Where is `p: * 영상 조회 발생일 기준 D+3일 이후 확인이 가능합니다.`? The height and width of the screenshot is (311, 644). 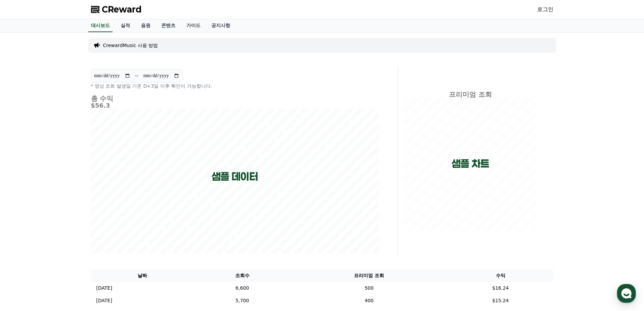
p: * 영상 조회 발생일 기준 D+3일 이후 확인이 가능합니다. is located at coordinates (235, 86).